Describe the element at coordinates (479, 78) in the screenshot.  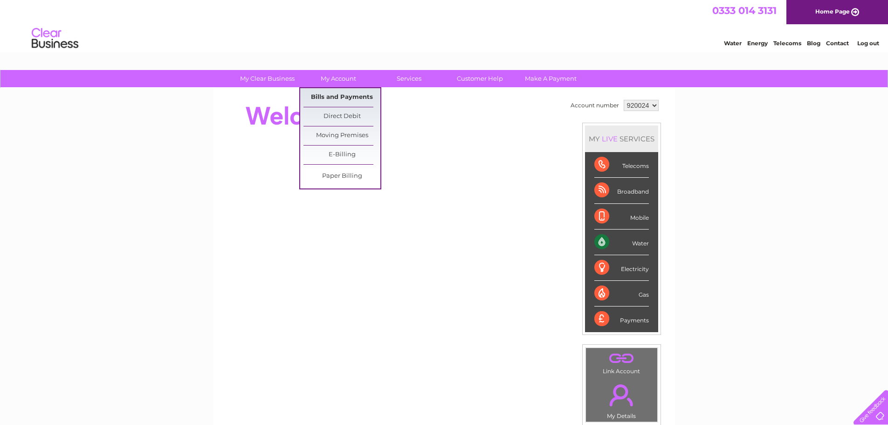
I see `a: Customer Help` at that location.